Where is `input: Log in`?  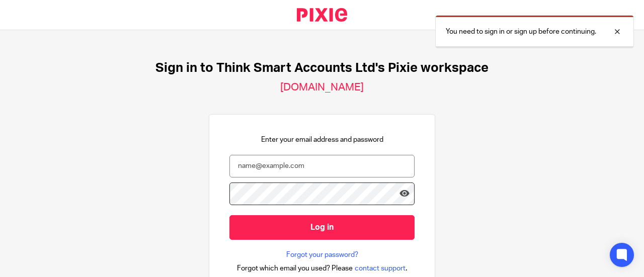
input: Log in is located at coordinates (322, 227).